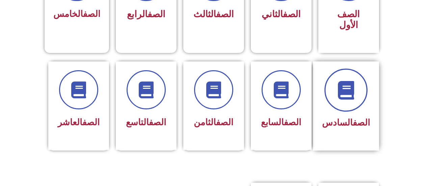 This screenshot has width=427, height=186. Describe the element at coordinates (281, 122) in the screenshot. I see `span: السابع` at that location.